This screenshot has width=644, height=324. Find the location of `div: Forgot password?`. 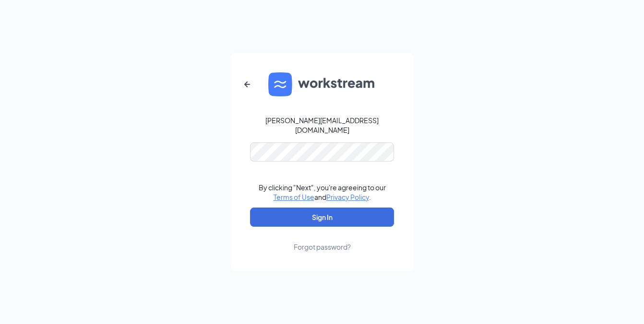

div: Forgot password? is located at coordinates (322, 247).